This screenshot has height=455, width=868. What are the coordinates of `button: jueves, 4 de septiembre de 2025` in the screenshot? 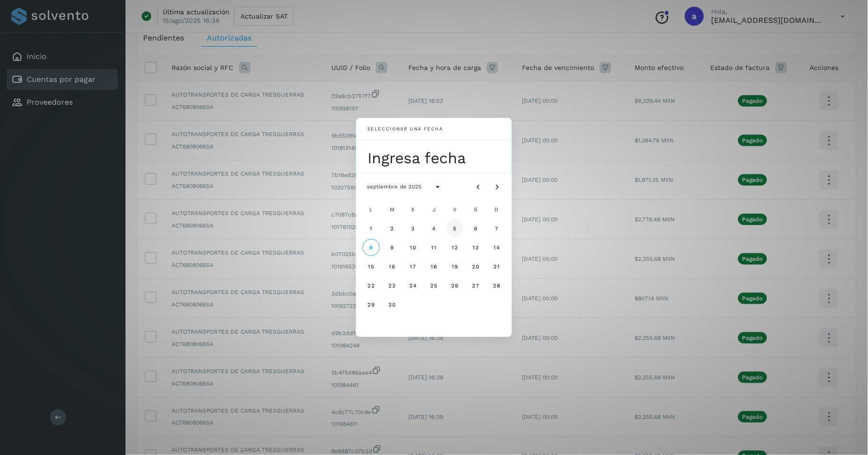 It's located at (434, 228).